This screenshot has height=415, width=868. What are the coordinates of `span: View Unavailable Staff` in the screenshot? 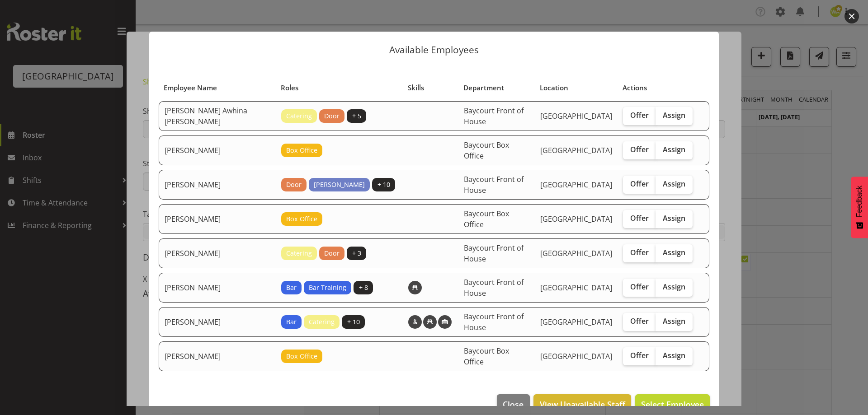 It's located at (582, 404).